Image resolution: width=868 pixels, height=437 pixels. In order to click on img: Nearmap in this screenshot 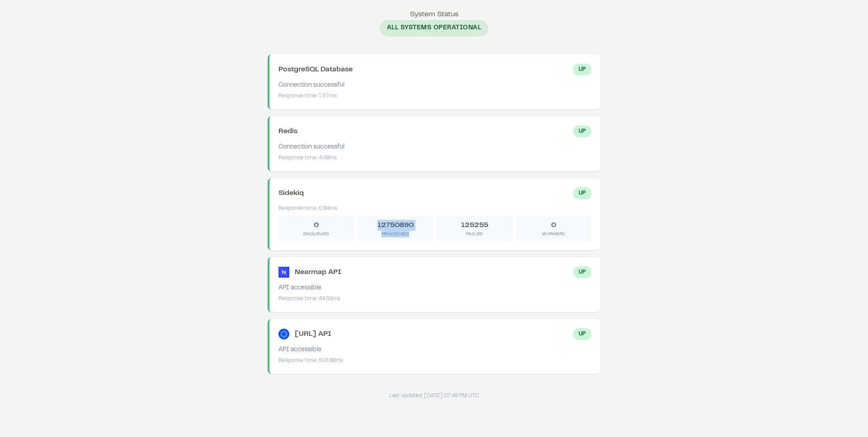, I will do `click(283, 272)`.